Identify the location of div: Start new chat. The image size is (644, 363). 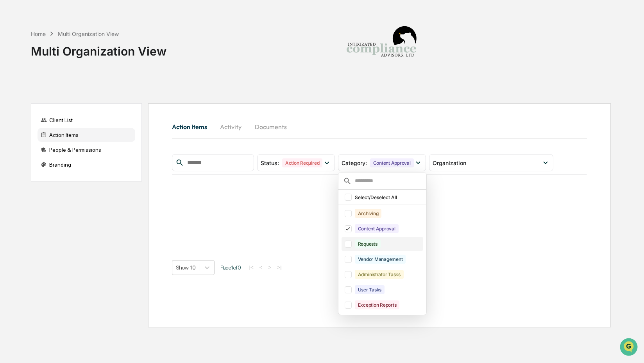
(77, 64).